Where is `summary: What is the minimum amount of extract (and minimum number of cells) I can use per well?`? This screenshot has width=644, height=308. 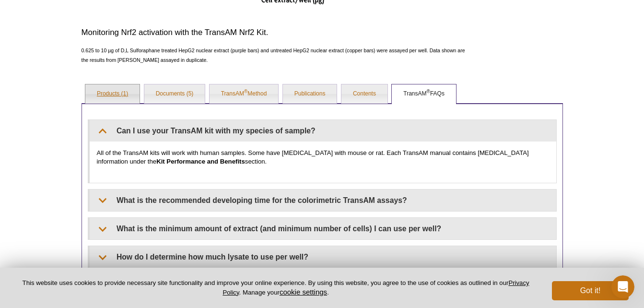
summary: What is the minimum amount of extract (and minimum number of cells) I can use per well? is located at coordinates (322, 228).